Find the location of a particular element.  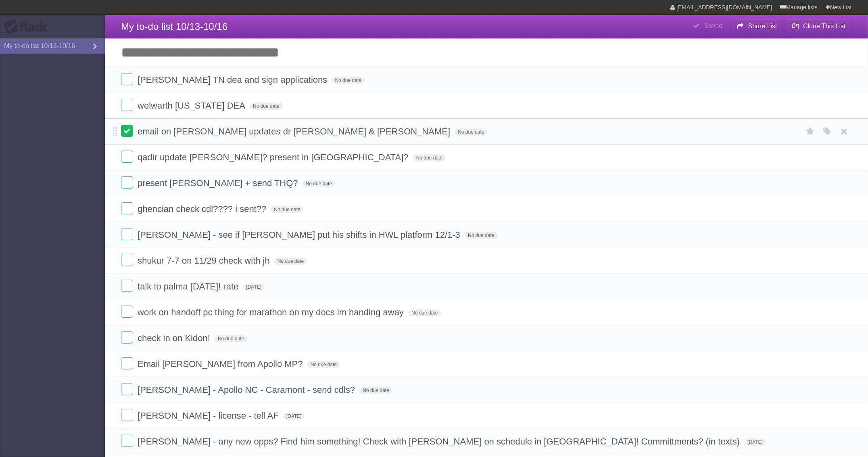

span: work on handoff pc thing for marathon on my docs im handing away is located at coordinates (272, 312).